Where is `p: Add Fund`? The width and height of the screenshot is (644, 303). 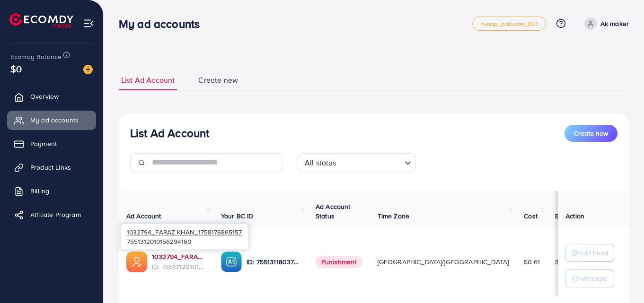 p: Add Fund is located at coordinates (593, 253).